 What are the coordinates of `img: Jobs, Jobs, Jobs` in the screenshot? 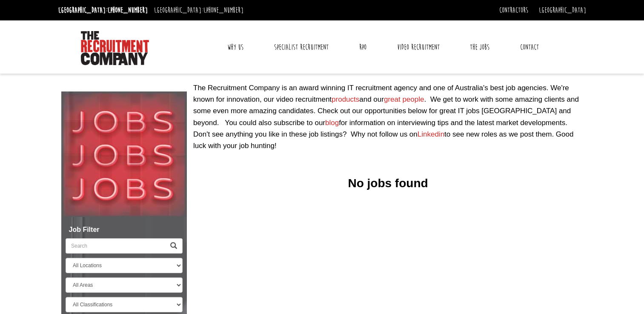 It's located at (124, 154).